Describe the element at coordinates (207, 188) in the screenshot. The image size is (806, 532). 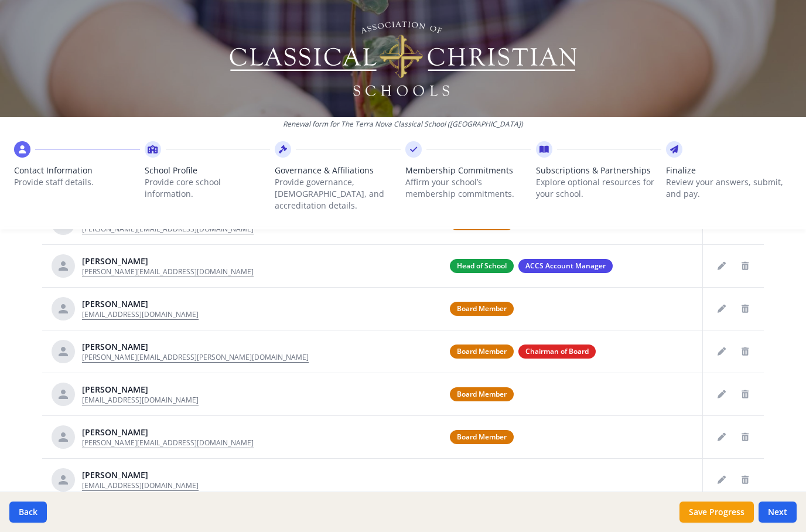
I see `p: Provide core school information.` at that location.